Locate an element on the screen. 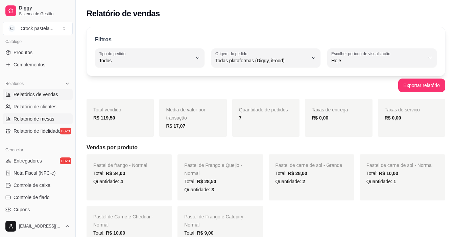  label: Escolher período de visualização is located at coordinates (362, 53).